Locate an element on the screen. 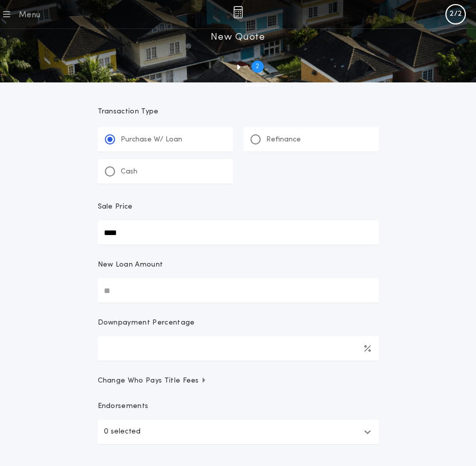 This screenshot has height=466, width=476. span: Change Who Pays Title Fees is located at coordinates (153, 381).